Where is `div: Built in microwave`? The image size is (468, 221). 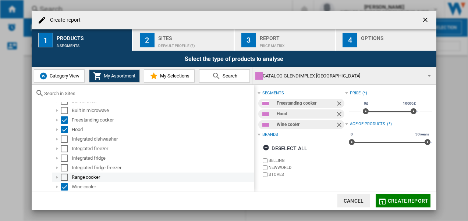
div: Built in microwave is located at coordinates (162, 111).